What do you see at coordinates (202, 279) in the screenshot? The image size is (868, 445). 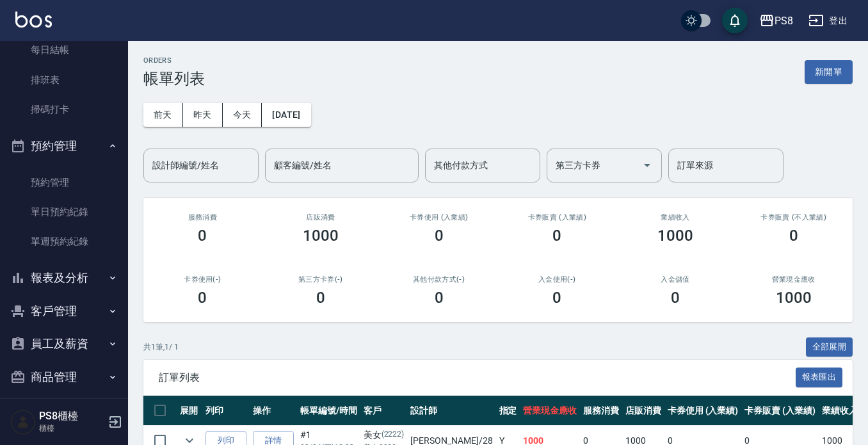 I see `h2: 卡券使用(-)` at bounding box center [202, 279].